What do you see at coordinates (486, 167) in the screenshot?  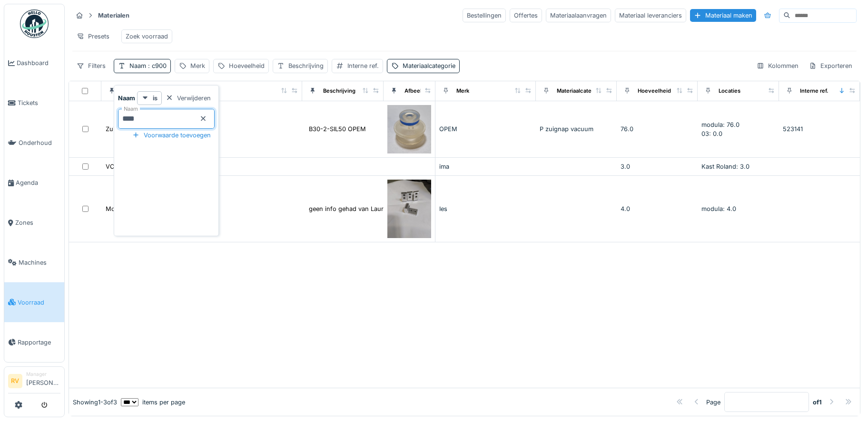 I see `div: ima` at bounding box center [486, 167].